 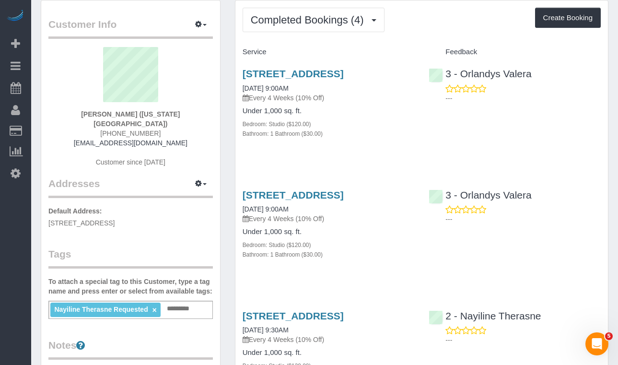 I want to click on img: Automaid Logo, so click(x=15, y=16).